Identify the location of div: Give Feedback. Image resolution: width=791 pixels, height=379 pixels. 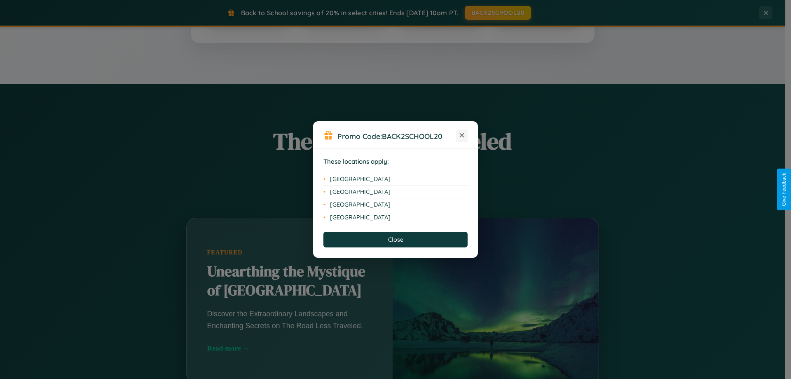
(784, 189).